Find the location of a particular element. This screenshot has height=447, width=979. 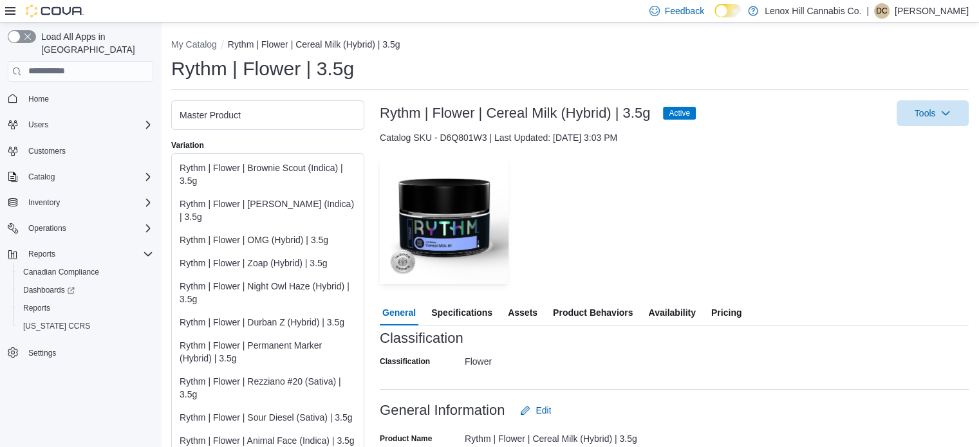

div: Rythm | Flower | Night Owl Haze (Hybrid) | 3.5g is located at coordinates (268, 293).